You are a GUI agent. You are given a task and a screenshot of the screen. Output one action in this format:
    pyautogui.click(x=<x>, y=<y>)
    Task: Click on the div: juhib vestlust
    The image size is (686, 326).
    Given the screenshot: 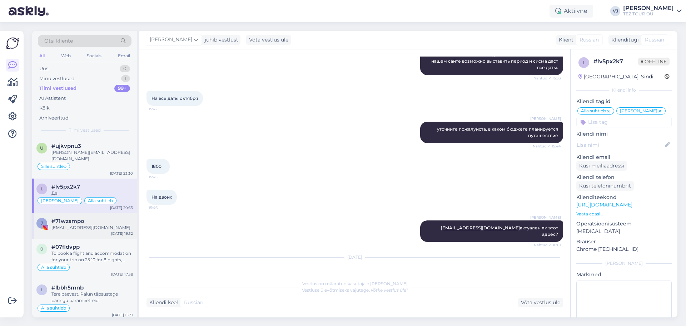 What is the action you would take?
    pyautogui.click(x=220, y=40)
    